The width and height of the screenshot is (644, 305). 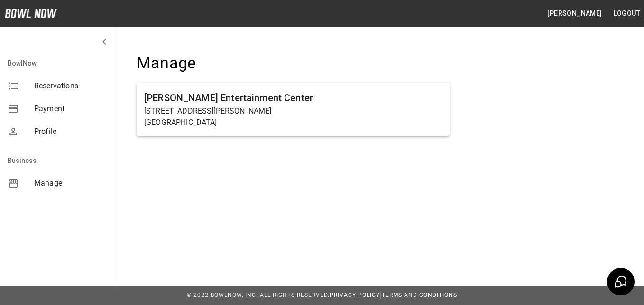 I want to click on img: logo, so click(x=31, y=13).